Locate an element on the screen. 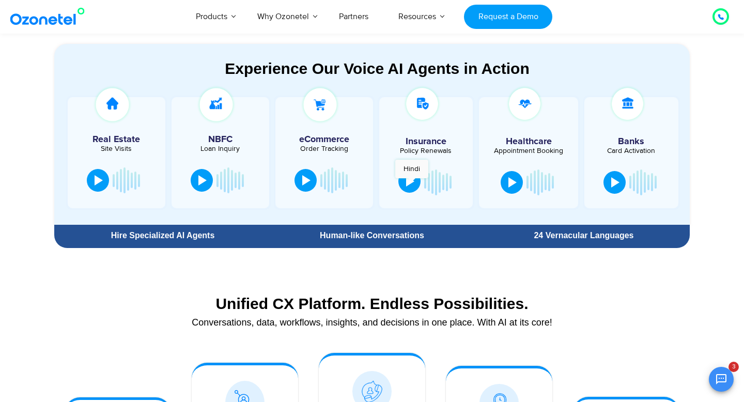  h5: Insurance is located at coordinates (426, 142).